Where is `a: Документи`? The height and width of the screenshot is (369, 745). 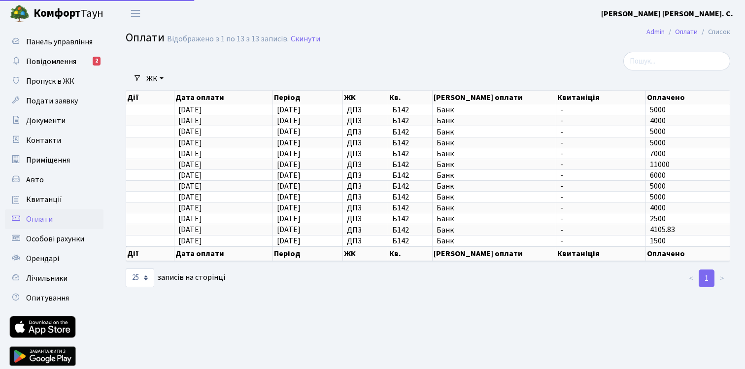 a: Документи is located at coordinates (54, 121).